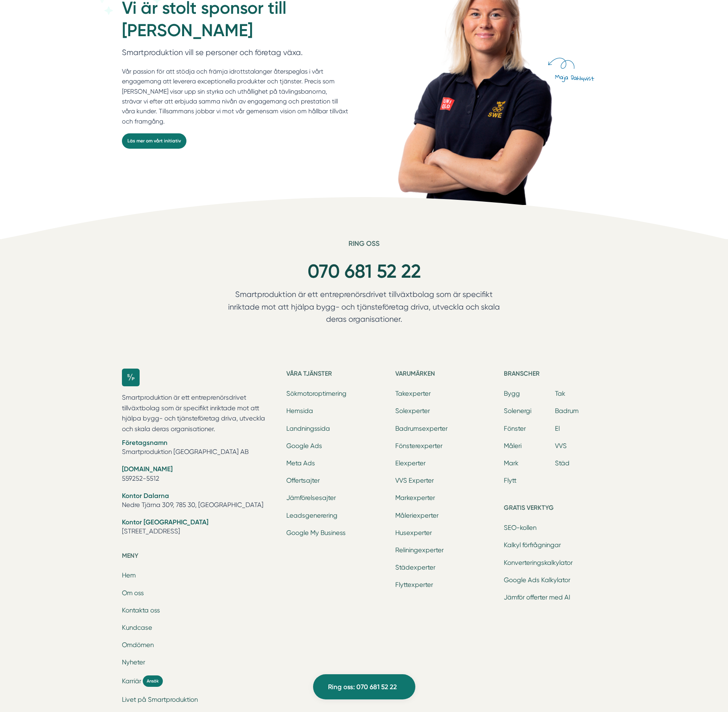 The height and width of the screenshot is (712, 728). I want to click on a: Livet på Smartproduktion, so click(160, 700).